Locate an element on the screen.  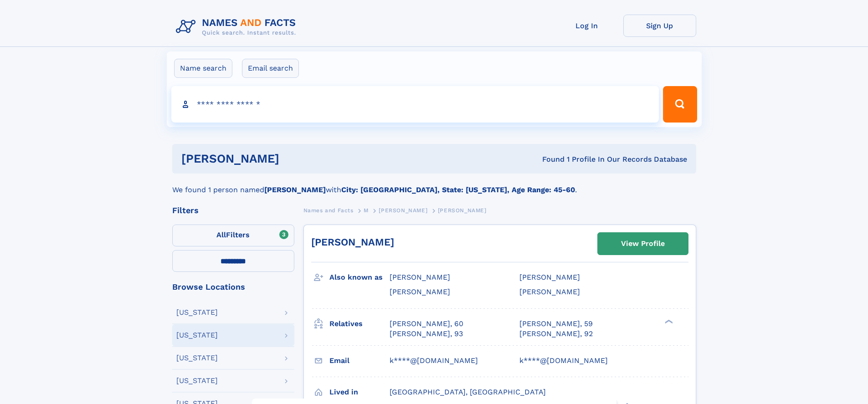
a: View Profile is located at coordinates (643, 243).